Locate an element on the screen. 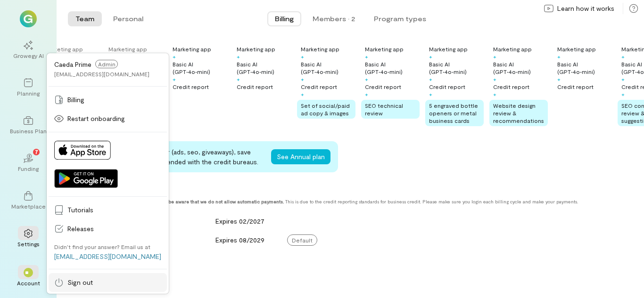 This screenshot has width=644, height=298. a: Marketplace is located at coordinates (28, 201).